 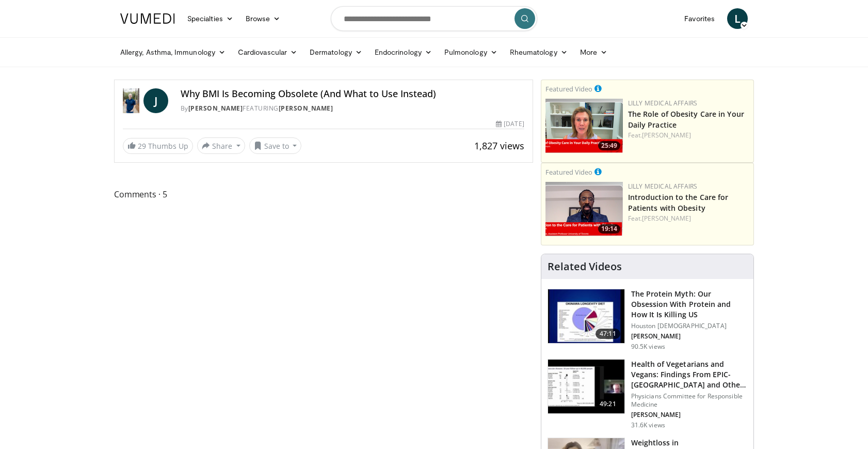 I want to click on a: Dermatology, so click(x=336, y=53).